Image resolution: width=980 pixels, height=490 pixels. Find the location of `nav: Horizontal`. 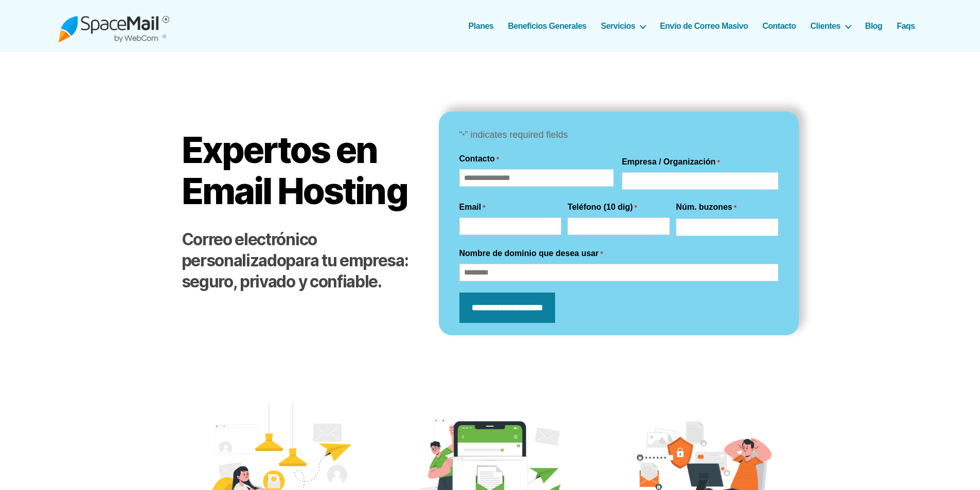

nav: Horizontal is located at coordinates (698, 26).